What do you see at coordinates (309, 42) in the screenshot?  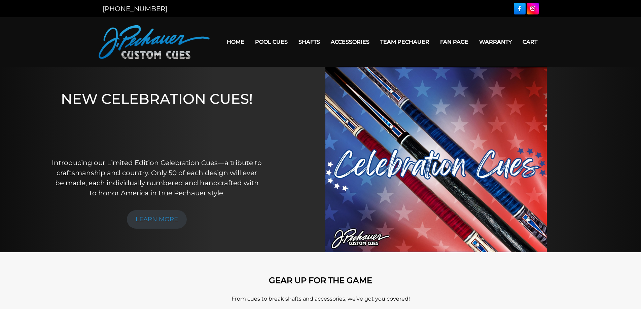 I see `a: Shafts` at bounding box center [309, 42].